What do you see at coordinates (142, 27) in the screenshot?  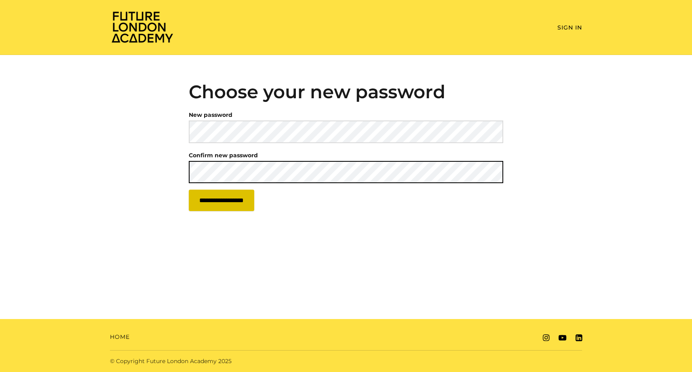 I see `img: Home Page` at bounding box center [142, 27].